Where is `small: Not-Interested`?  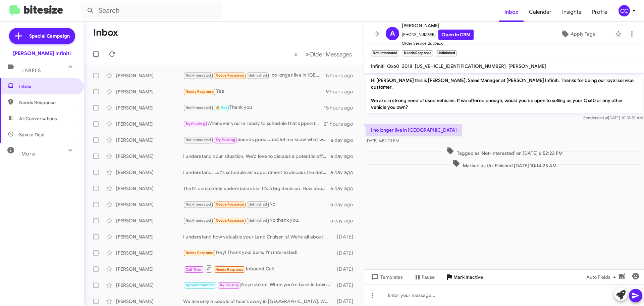 small: Not-Interested is located at coordinates (385, 54).